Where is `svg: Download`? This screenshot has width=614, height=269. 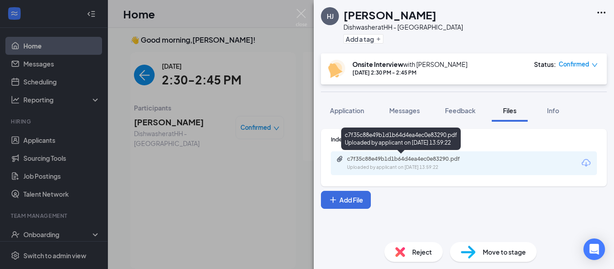 svg: Download is located at coordinates (587, 163).